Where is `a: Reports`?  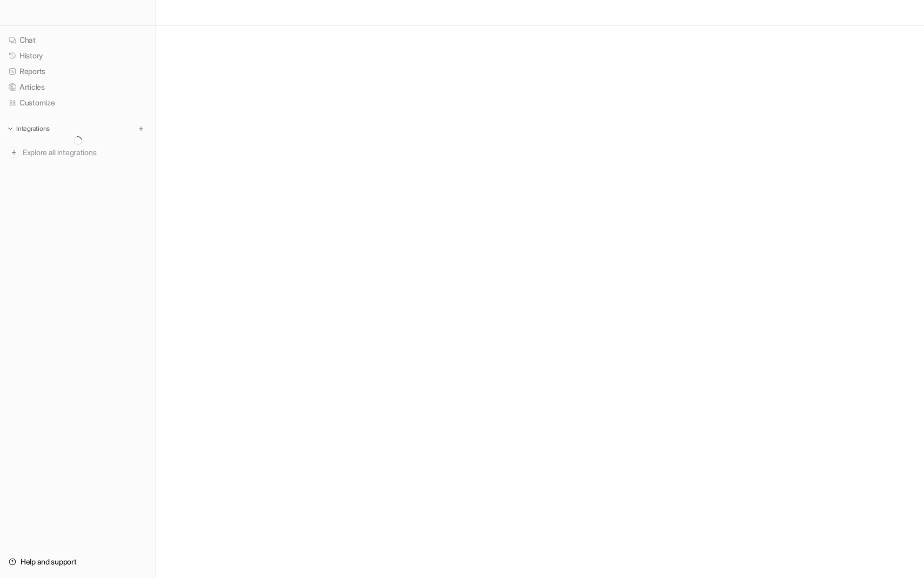 a: Reports is located at coordinates (77, 71).